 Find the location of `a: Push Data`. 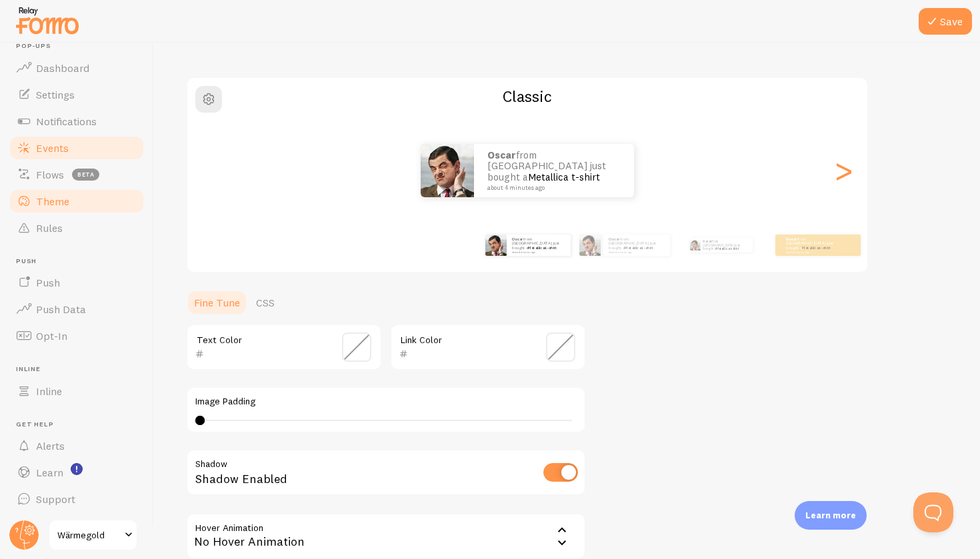

a: Push Data is located at coordinates (77, 309).